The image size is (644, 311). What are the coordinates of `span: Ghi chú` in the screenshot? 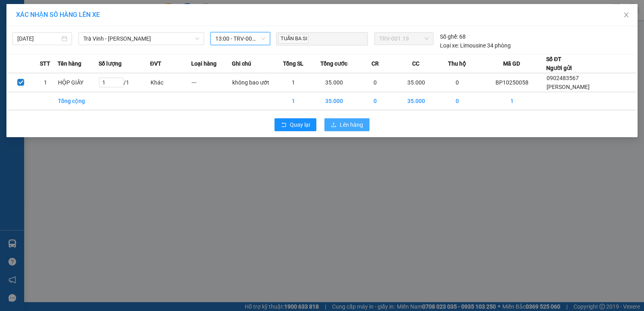 It's located at (242, 64).